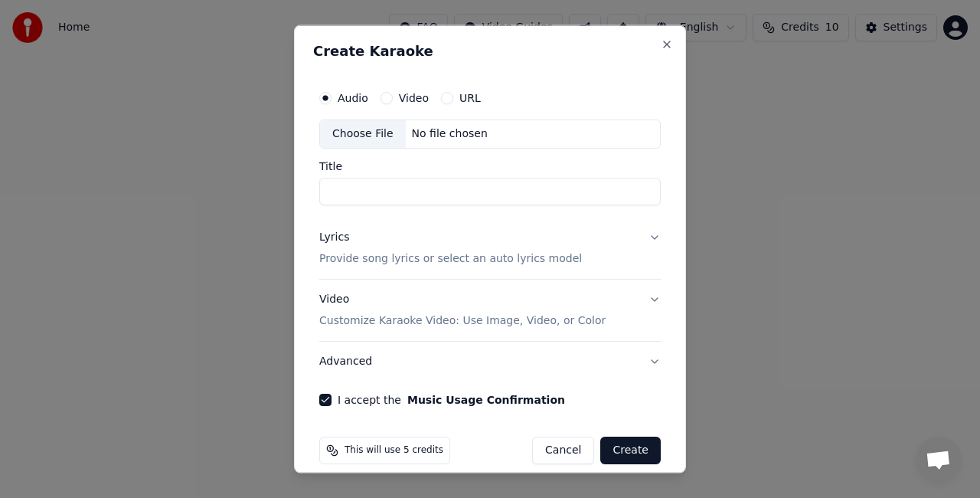 This screenshot has width=980, height=498. Describe the element at coordinates (490, 166) in the screenshot. I see `label: Title` at that location.